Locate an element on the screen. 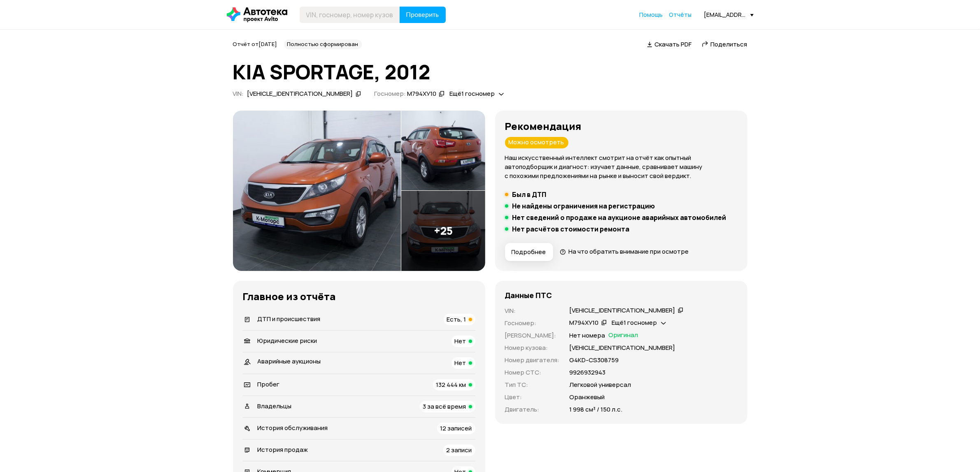 This screenshot has height=472, width=980. span: ДТП и происшествия is located at coordinates (289, 319).